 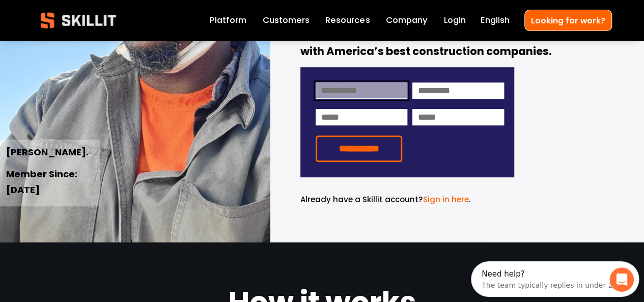 What do you see at coordinates (495, 20) in the screenshot?
I see `div: language picker` at bounding box center [495, 20].